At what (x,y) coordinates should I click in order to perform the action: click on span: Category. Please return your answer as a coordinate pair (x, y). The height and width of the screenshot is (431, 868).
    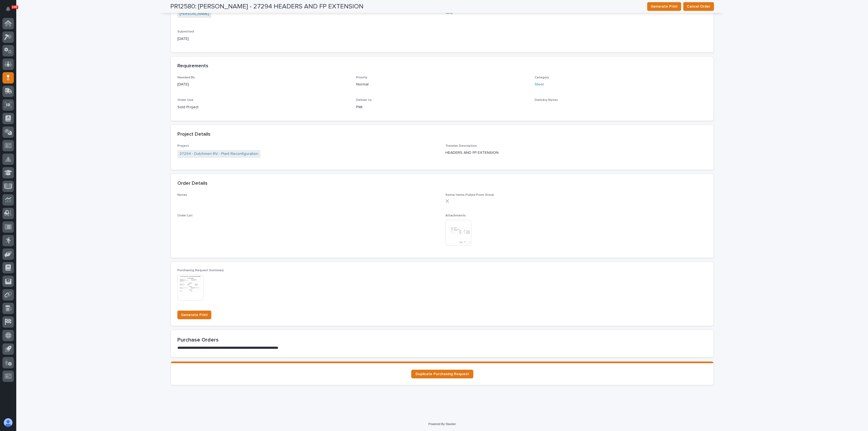
    Looking at the image, I should click on (542, 78).